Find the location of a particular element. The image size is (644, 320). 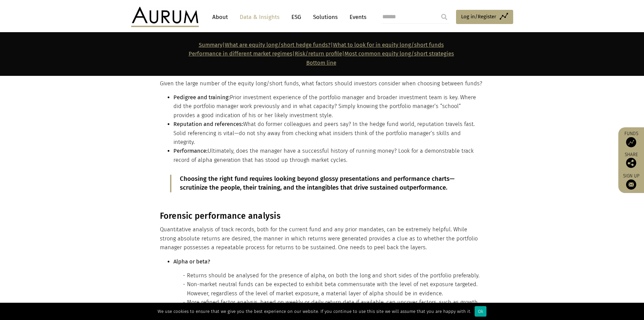

strong: Performance: is located at coordinates (190, 151).